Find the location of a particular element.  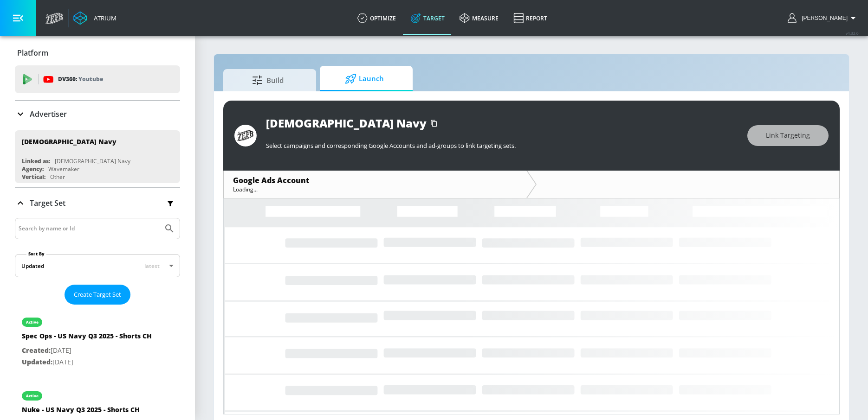

p: DV360: is located at coordinates (80, 79).